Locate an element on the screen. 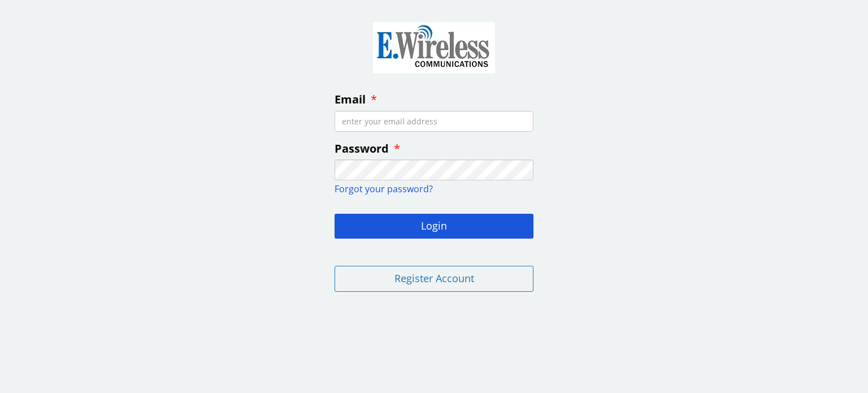 This screenshot has height=393, width=868. span: Forgot your password? is located at coordinates (383, 189).